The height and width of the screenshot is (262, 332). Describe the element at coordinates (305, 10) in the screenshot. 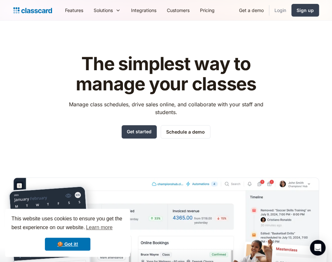

I see `div: Sign up` at that location.